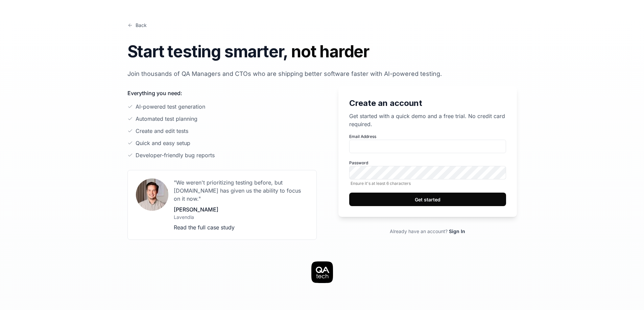 This screenshot has width=644, height=310. Describe the element at coordinates (330, 51) in the screenshot. I see `span: not harder` at that location.